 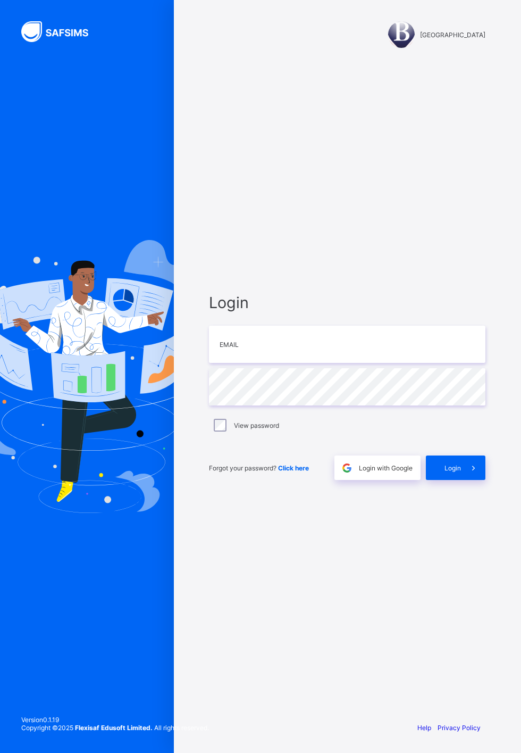 I want to click on strong: Flexisaf Edusoft Limited., so click(x=114, y=727).